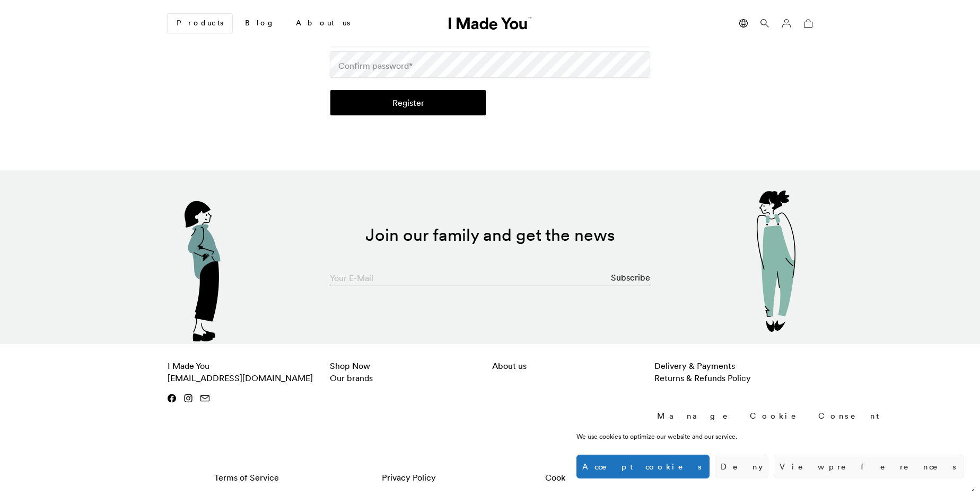  Describe the element at coordinates (691, 437) in the screenshot. I see `div: We use cookies to optimize our website and our service.` at that location.